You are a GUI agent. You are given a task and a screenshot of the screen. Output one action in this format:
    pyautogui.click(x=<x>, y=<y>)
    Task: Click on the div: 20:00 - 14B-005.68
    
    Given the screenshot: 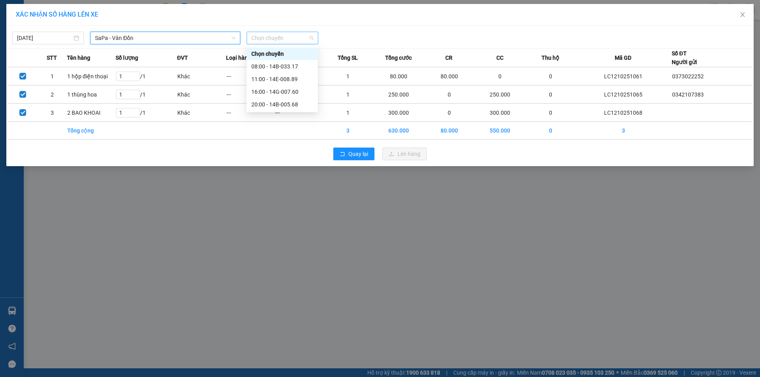 What is the action you would take?
    pyautogui.click(x=282, y=104)
    